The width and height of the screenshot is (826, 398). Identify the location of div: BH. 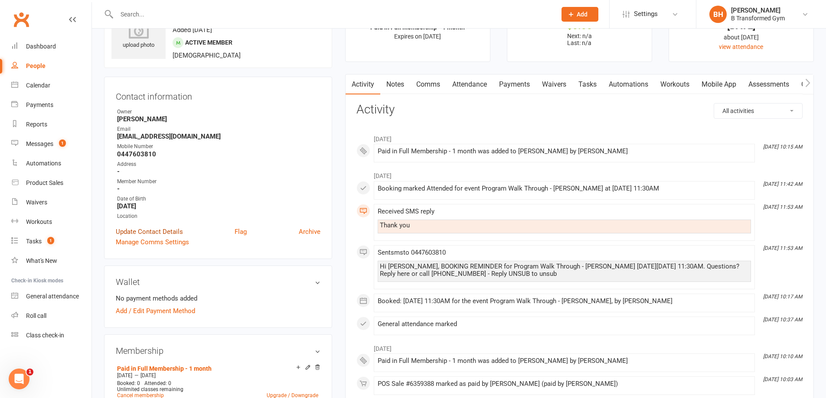
(718, 14).